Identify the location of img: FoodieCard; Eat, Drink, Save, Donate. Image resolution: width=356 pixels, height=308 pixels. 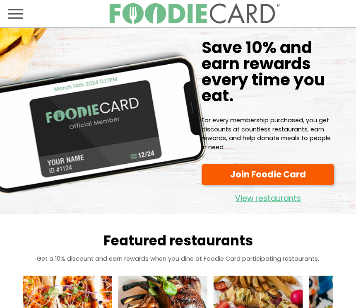
(195, 14).